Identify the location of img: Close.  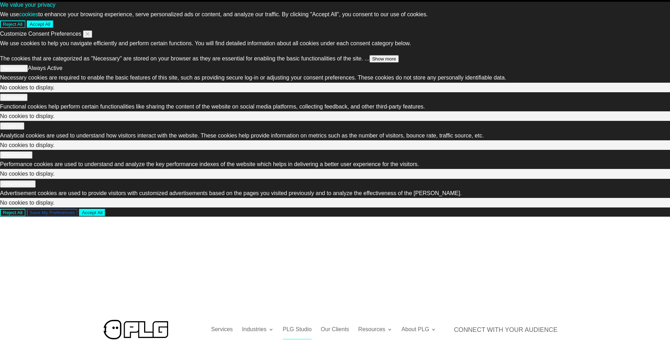
(88, 34).